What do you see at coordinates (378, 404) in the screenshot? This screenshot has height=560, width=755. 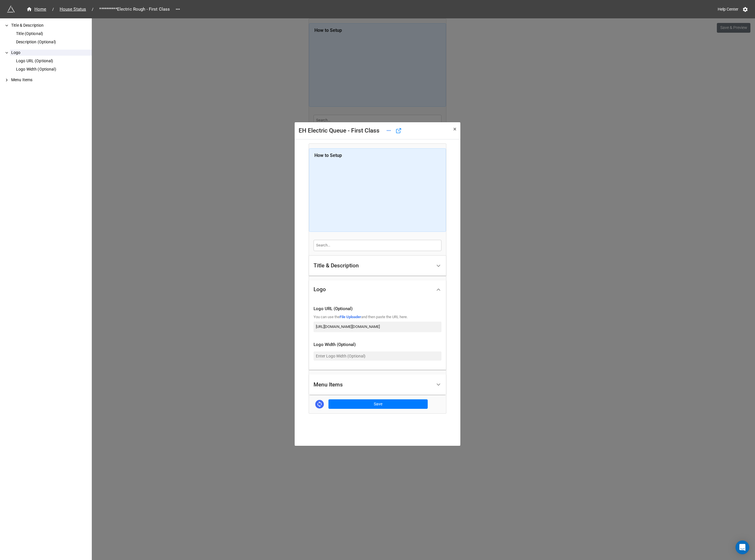 I see `button: Save` at bounding box center [378, 404].